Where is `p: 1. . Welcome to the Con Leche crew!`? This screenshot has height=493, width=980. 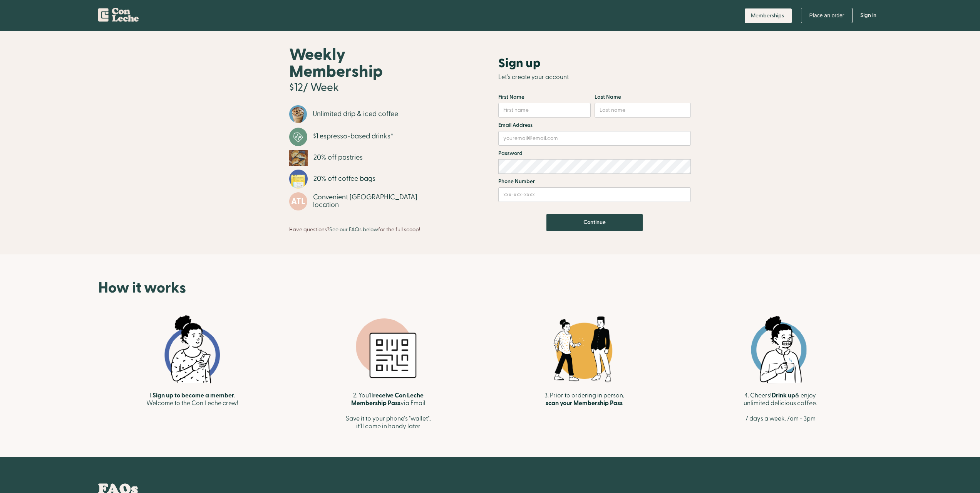
p: 1. . Welcome to the Con Leche crew! is located at coordinates (192, 399).